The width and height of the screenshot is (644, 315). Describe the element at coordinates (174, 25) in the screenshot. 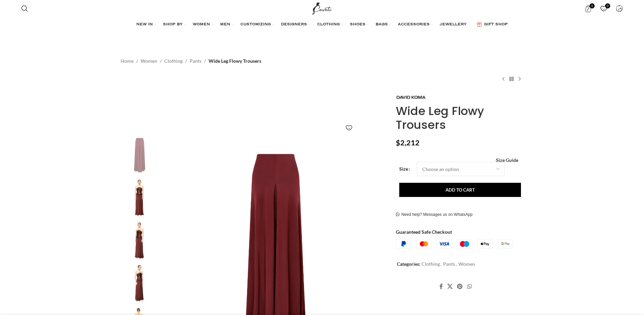

I see `a: SHOP BY` at that location.